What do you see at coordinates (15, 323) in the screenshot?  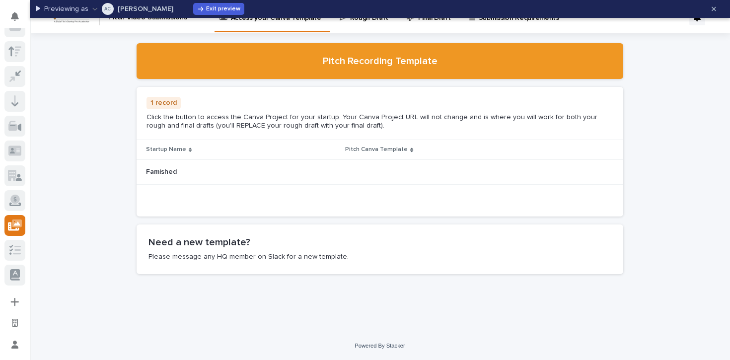 I see `button: Open workspace settings` at bounding box center [15, 323].